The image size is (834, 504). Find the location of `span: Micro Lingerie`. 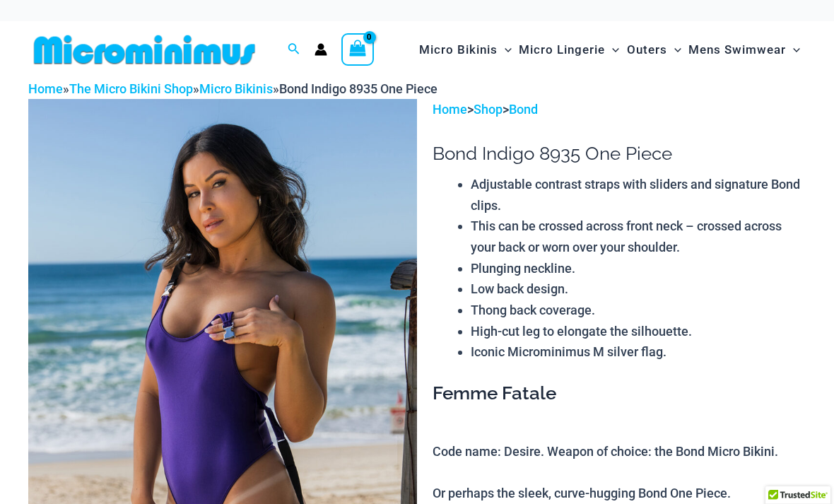

span: Micro Lingerie is located at coordinates (562, 49).